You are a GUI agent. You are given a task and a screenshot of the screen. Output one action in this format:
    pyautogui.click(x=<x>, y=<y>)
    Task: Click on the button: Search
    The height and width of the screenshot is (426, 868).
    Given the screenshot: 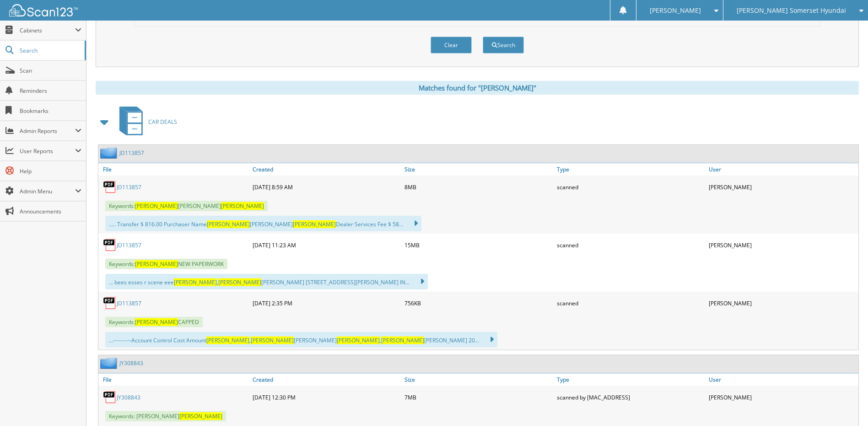 What is the action you would take?
    pyautogui.click(x=503, y=45)
    